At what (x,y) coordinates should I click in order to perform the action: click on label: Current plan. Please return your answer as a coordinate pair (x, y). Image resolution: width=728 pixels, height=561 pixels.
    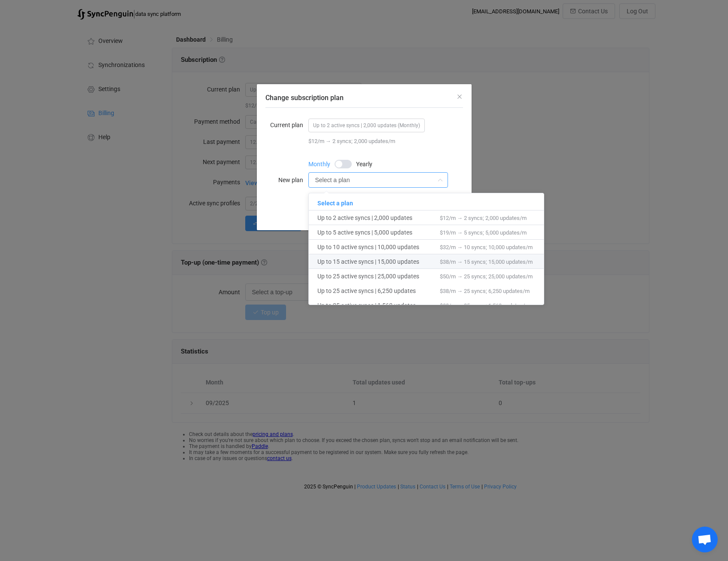
    Looking at the image, I should click on (287, 125).